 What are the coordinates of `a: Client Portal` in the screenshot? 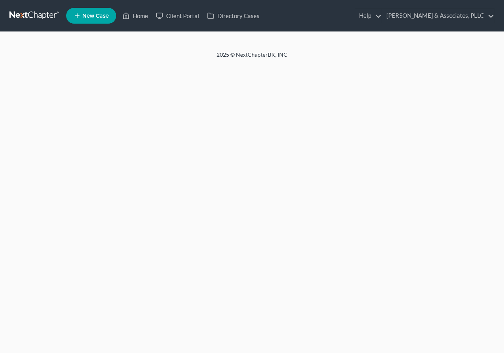 It's located at (177, 16).